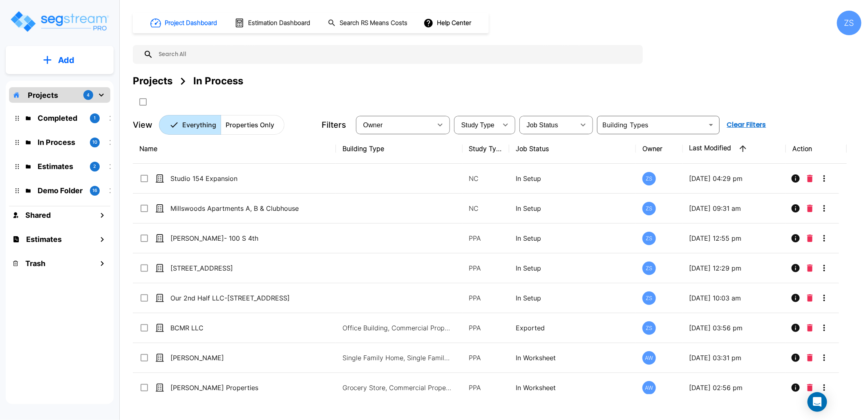 This screenshot has width=868, height=420. What do you see at coordinates (817, 149) in the screenshot?
I see `th: Action` at bounding box center [817, 149].